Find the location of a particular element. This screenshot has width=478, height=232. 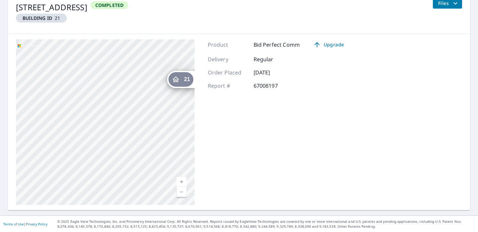

p: Regular is located at coordinates (273, 59).